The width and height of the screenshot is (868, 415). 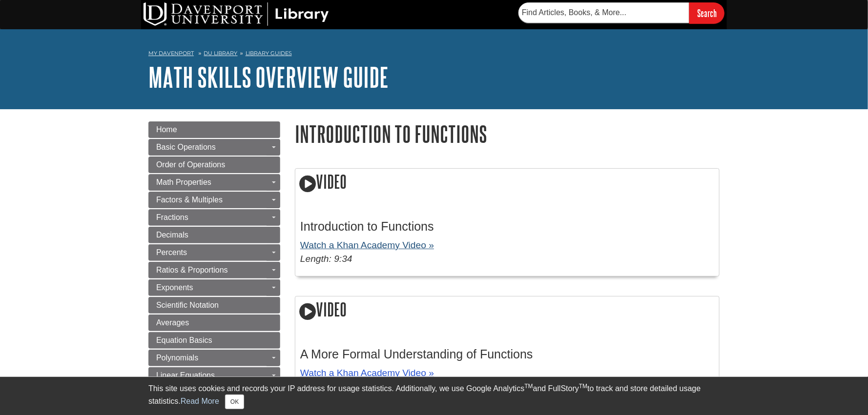 I want to click on span: Decimals, so click(x=172, y=235).